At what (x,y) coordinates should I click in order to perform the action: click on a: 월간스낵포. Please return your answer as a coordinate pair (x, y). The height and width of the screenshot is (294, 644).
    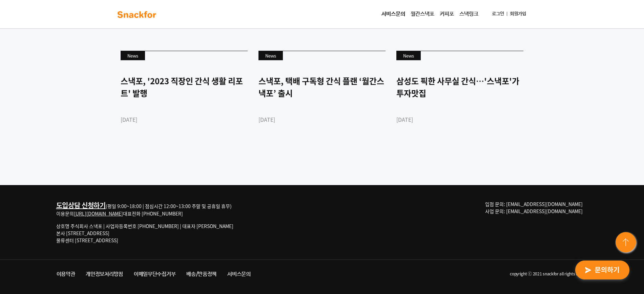
    Looking at the image, I should click on (422, 14).